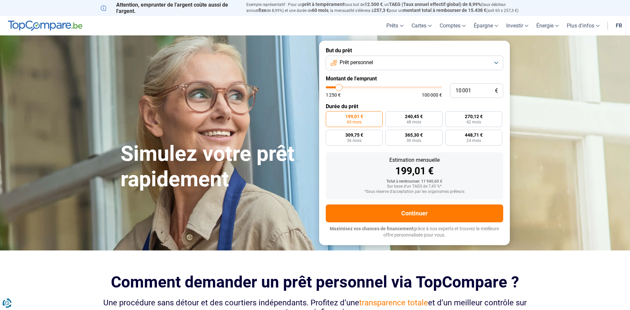 The height and width of the screenshot is (310, 630). Describe the element at coordinates (354, 135) in the screenshot. I see `span: 309,75 €` at that location.